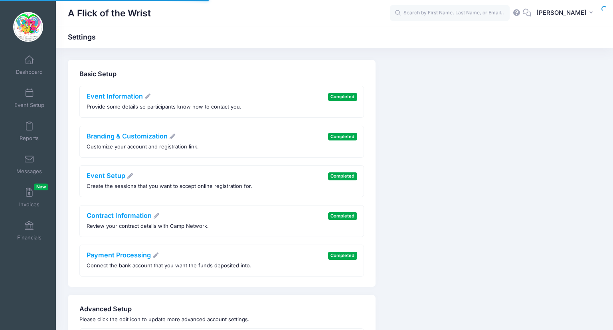 The width and height of the screenshot is (613, 330). What do you see at coordinates (29, 164) in the screenshot?
I see `a: Messages` at bounding box center [29, 164].